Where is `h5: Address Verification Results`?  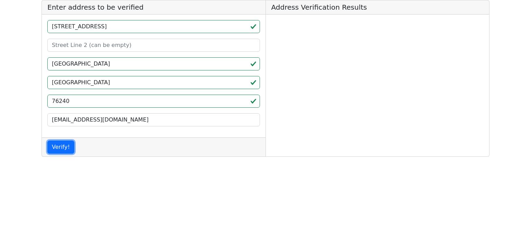
h5: Address Verification Results is located at coordinates (377, 7).